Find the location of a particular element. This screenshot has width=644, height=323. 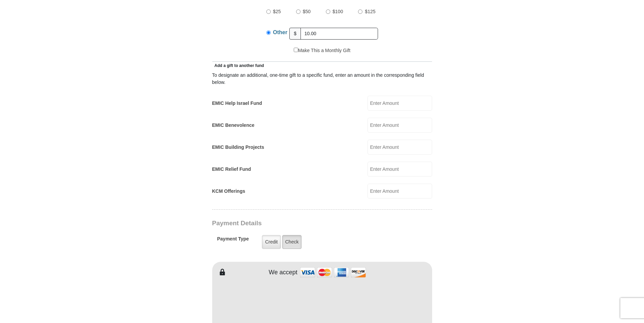

label: Make This a Monthly Gift is located at coordinates (322, 51).